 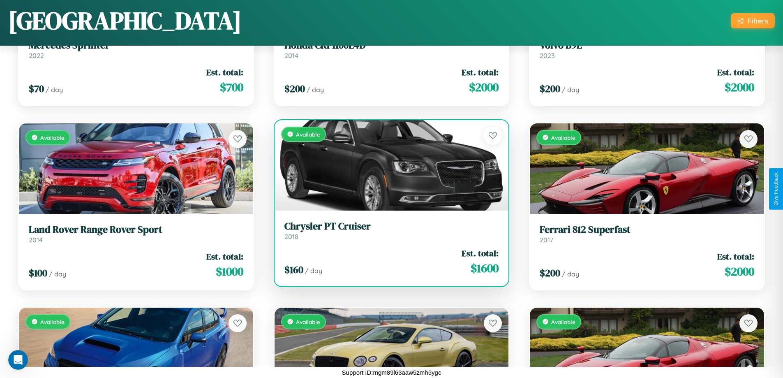 What do you see at coordinates (647, 233) in the screenshot?
I see `a: Ferrari 812 Superfast2017` at bounding box center [647, 233].